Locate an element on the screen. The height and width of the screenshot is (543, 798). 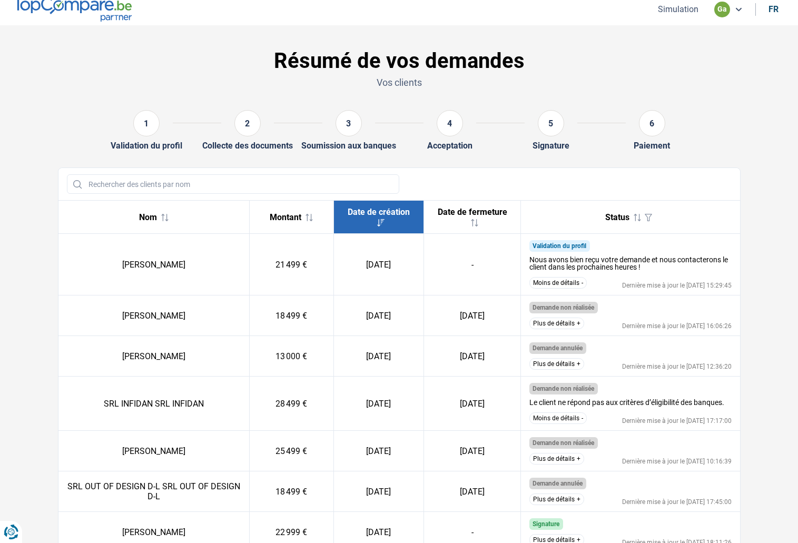
td: SRL INFIDAN SRL INFIDAN is located at coordinates (154, 404).